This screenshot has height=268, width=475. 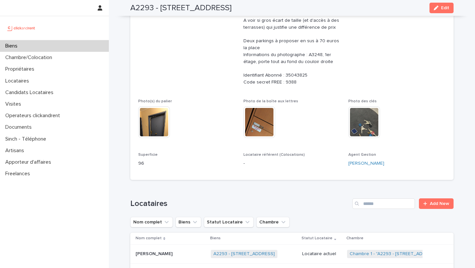 What do you see at coordinates (155, 101) in the screenshot?
I see `span: Photo(s) du palier` at bounding box center [155, 101].